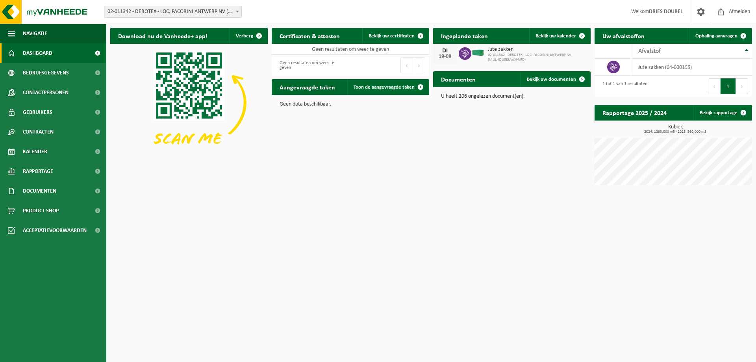 This screenshot has height=362, width=756. I want to click on img: HK-XC-40-GN-00, so click(478, 53).